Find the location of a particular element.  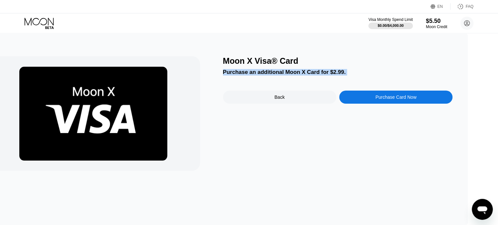

div: EN is located at coordinates (440, 7).